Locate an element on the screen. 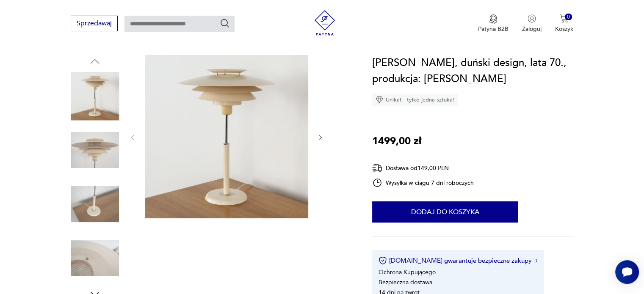 Image resolution: width=644 pixels, height=294 pixels. p: Patyna B2B is located at coordinates (493, 29).